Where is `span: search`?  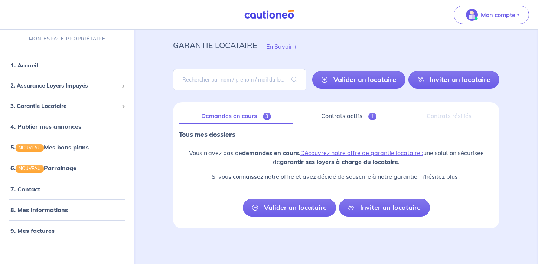
span: search is located at coordinates (294, 80).